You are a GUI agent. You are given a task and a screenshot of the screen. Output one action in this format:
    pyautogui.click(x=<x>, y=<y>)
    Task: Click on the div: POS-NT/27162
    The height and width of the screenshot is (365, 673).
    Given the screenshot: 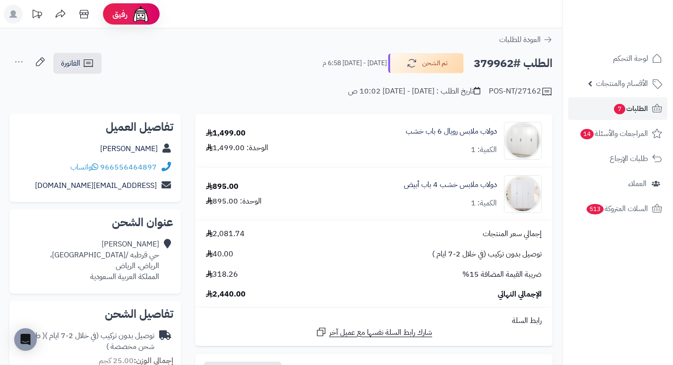 What is the action you would take?
    pyautogui.click(x=520, y=92)
    